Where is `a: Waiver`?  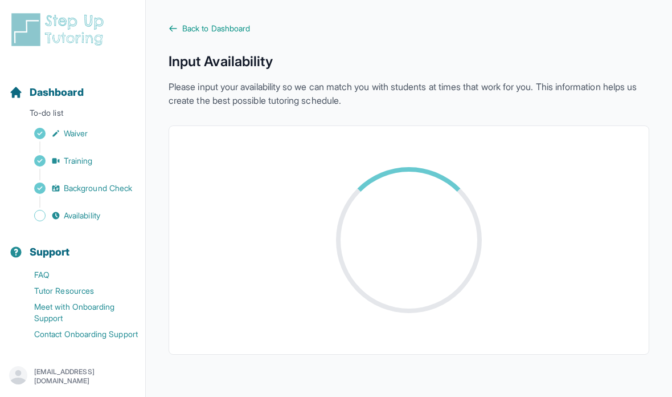
a: Waiver is located at coordinates (77, 133).